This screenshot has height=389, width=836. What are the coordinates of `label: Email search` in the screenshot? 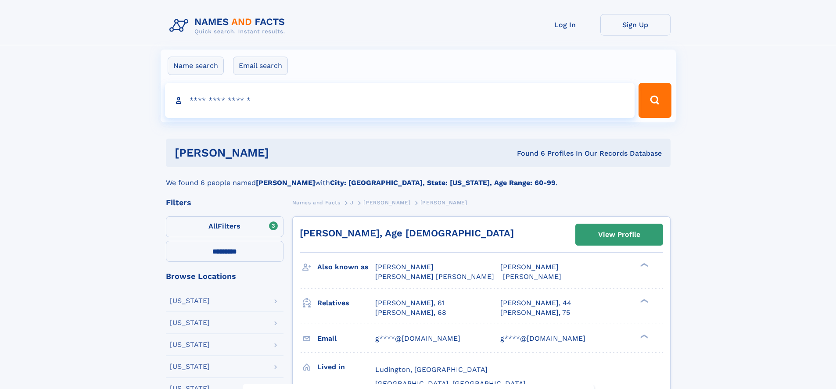 It's located at (260, 66).